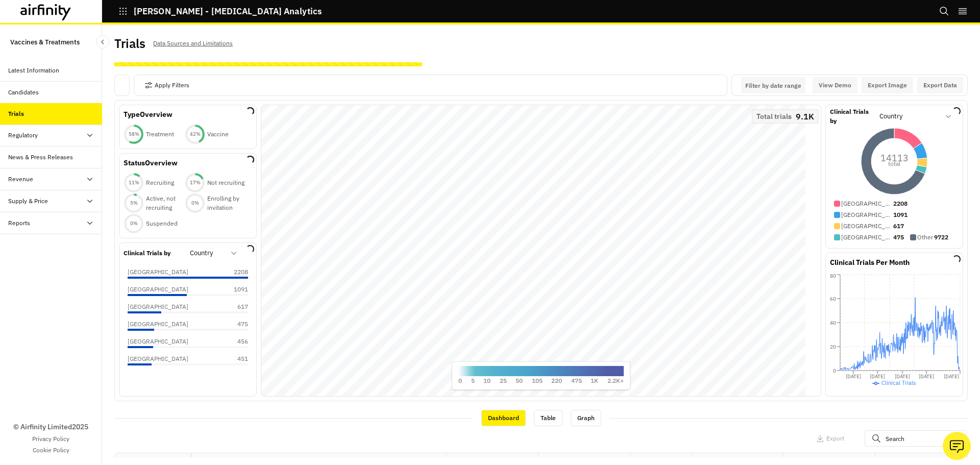 The width and height of the screenshot is (980, 465). I want to click on p: Vaccines & Treatments, so click(45, 42).